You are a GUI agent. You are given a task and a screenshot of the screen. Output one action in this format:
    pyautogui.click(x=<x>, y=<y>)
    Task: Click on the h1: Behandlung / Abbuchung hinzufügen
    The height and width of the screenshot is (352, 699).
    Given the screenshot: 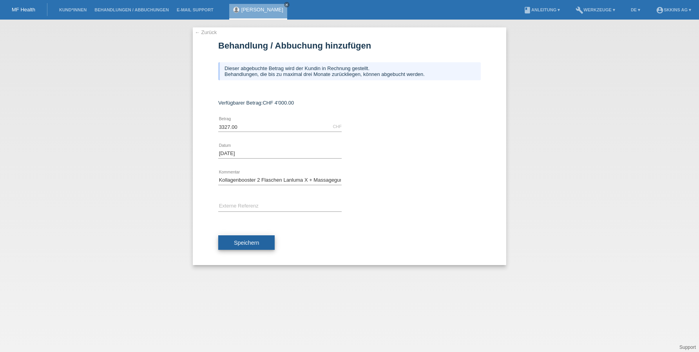 What is the action you would take?
    pyautogui.click(x=349, y=45)
    